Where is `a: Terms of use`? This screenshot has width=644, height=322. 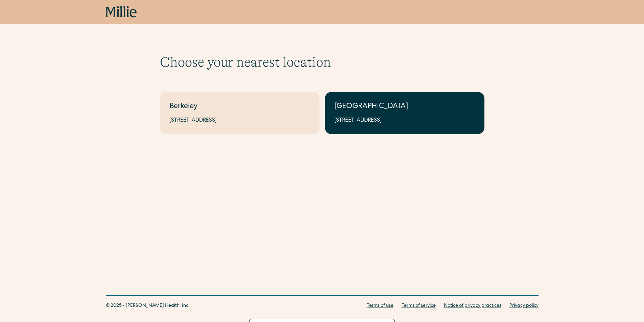
a: Terms of use is located at coordinates (380, 305).